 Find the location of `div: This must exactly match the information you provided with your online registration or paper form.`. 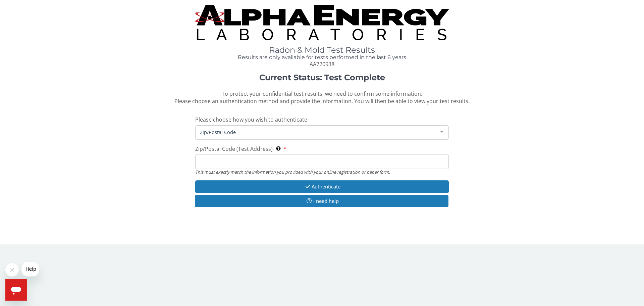

div: This must exactly match the information you provided with your online registration or paper form. is located at coordinates (322, 172).